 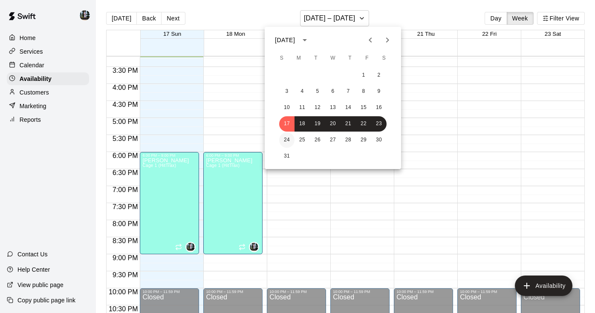 I want to click on span: Tuesday, so click(x=316, y=58).